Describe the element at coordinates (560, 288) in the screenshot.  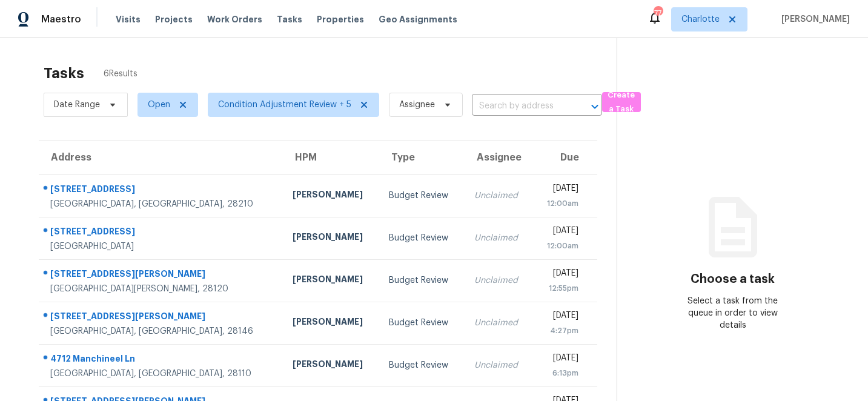
I see `div: 12:55pm` at that location.